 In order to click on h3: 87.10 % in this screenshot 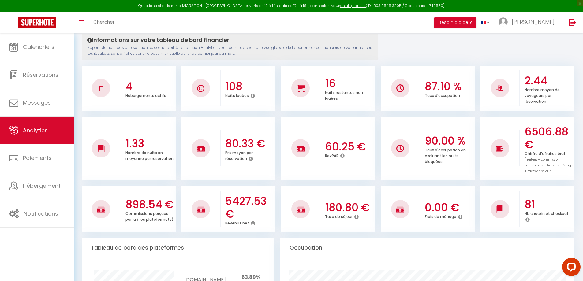, I will do `click(449, 87)`.